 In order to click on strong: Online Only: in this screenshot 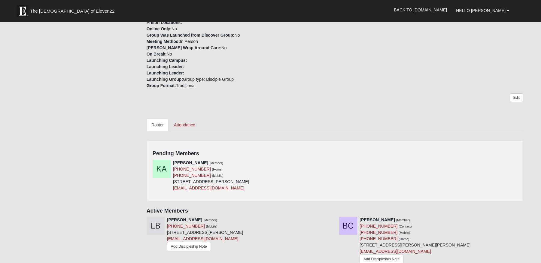, I will do `click(159, 29)`.